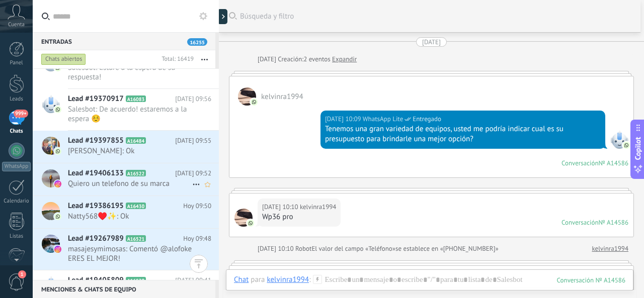  What do you see at coordinates (17, 237) in the screenshot?
I see `div: Listas` at bounding box center [17, 237].